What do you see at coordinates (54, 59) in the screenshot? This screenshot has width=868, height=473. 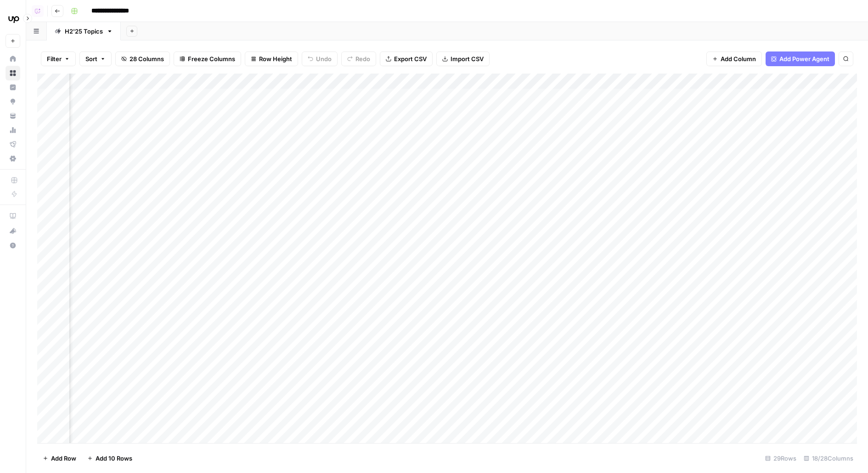 I see `span: Filter` at bounding box center [54, 59].